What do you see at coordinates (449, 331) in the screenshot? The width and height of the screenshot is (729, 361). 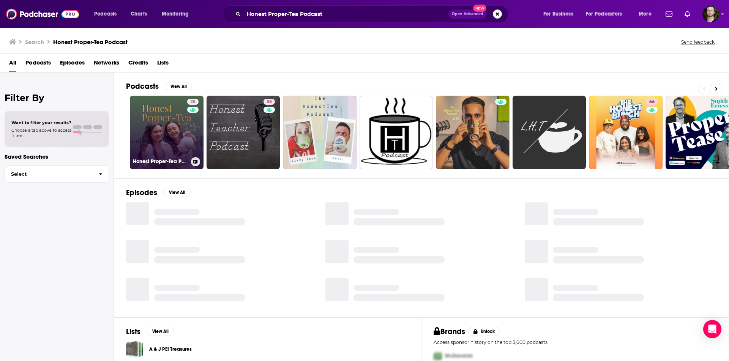 I see `h2: Brands` at bounding box center [449, 331].